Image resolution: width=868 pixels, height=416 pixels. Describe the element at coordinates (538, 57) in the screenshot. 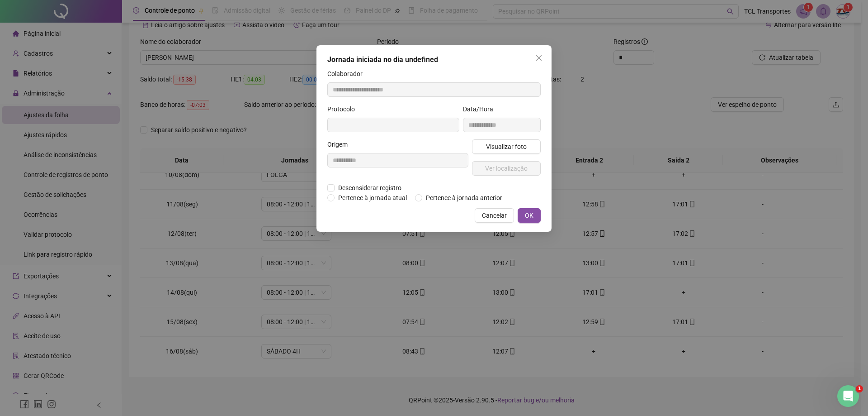

I see `span: close` at that location.